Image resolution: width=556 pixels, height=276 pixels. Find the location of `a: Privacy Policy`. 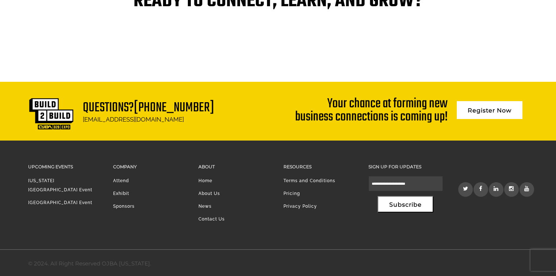

a: Privacy Policy is located at coordinates (300, 206).